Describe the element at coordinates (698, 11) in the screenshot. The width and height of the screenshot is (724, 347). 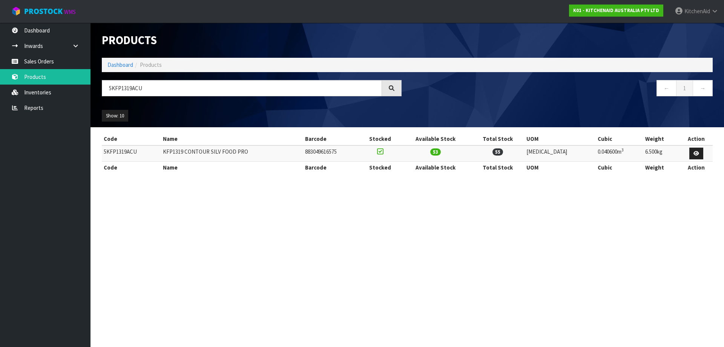
I see `span: KitchenAid` at that location.